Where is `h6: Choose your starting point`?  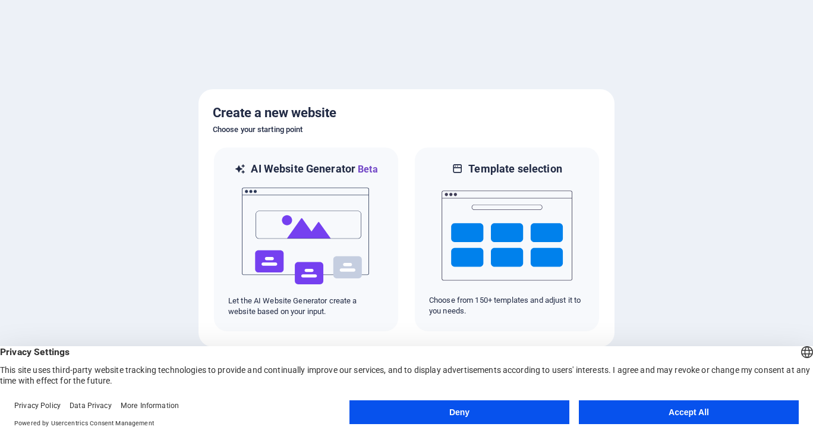
h6: Choose your starting point is located at coordinates (407, 130).